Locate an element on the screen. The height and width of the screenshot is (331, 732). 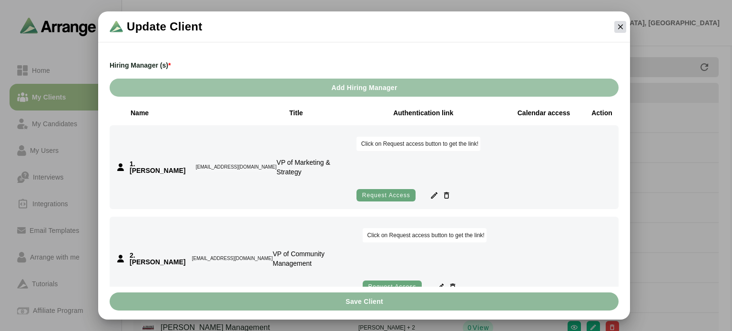
span: Save Client is located at coordinates (364, 302).